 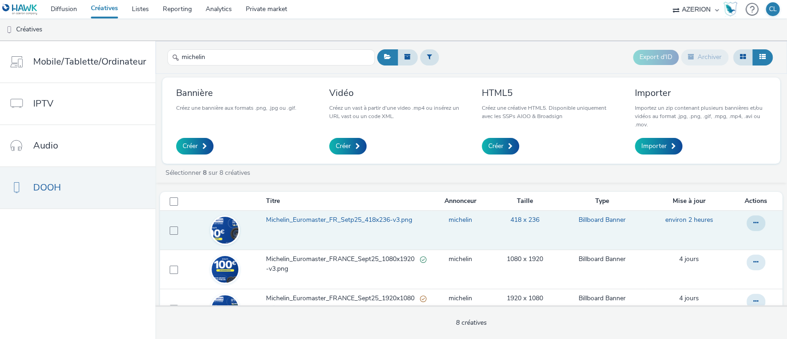 What do you see at coordinates (654, 146) in the screenshot?
I see `span: Importer` at bounding box center [654, 146].